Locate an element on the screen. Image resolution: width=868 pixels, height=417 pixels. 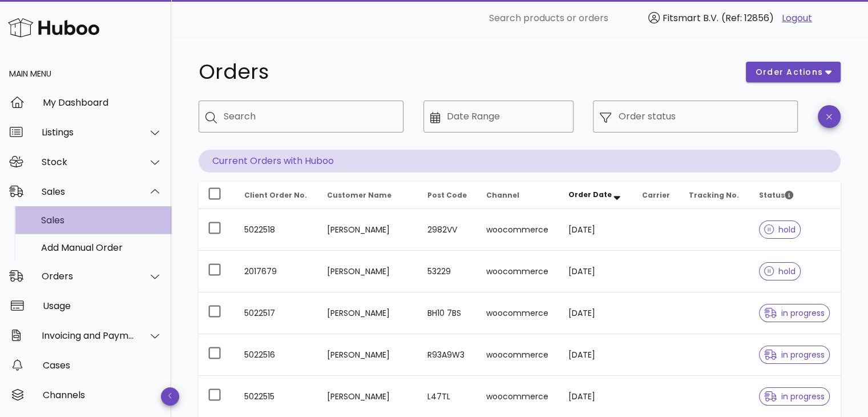
td: 5022517 is located at coordinates (276, 313).